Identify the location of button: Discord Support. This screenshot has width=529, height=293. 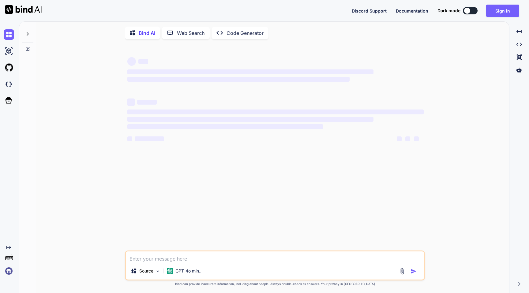
(369, 11).